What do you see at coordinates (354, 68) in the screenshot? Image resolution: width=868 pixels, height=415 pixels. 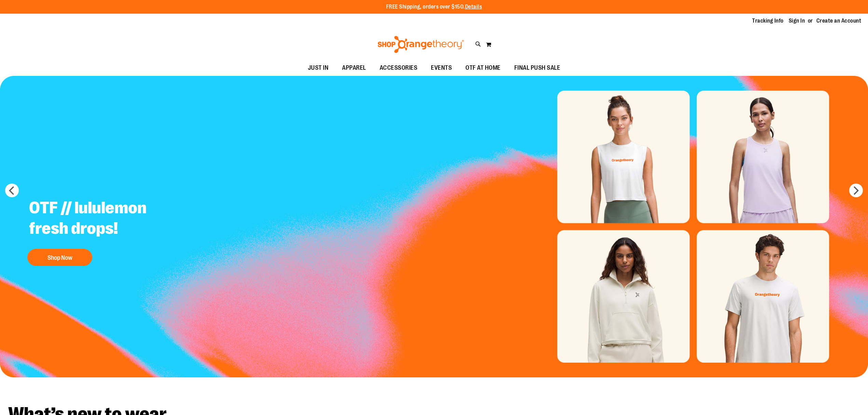 I see `span: APPAREL` at bounding box center [354, 68].